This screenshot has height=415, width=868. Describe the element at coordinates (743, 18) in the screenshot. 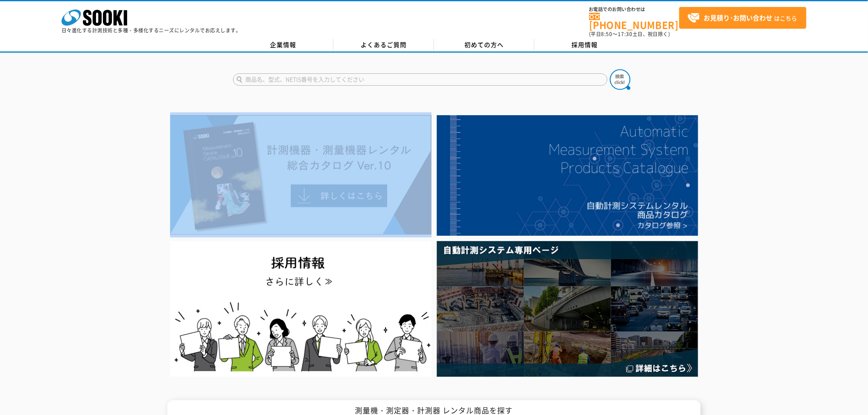

I see `a: お見積り･お問い合わせはこちら` at that location.